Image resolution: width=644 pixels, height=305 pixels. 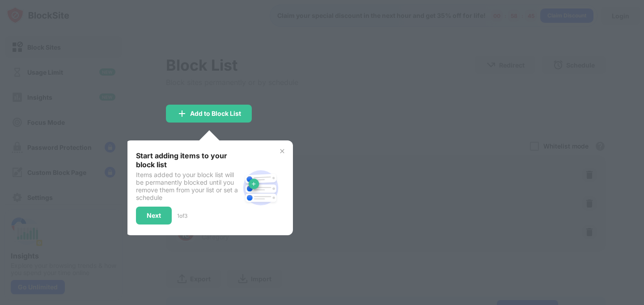 I want to click on div: Items added to your block list will be permanently blocked until you remove them from your list o..., so click(x=187, y=186).